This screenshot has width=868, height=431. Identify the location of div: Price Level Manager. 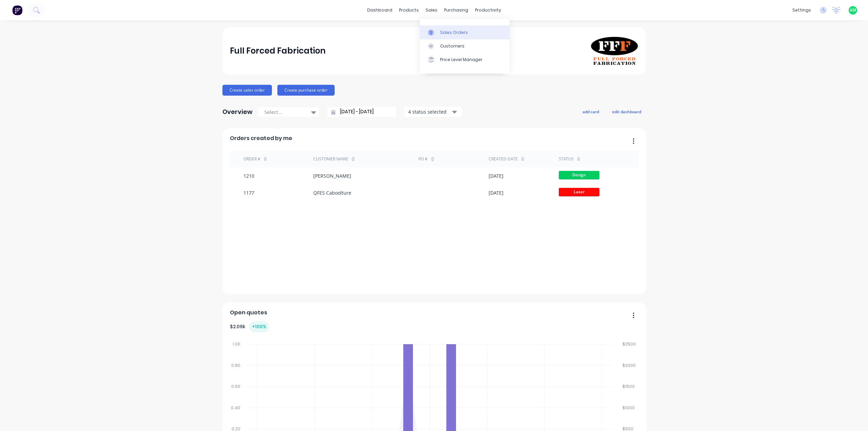
(461, 59).